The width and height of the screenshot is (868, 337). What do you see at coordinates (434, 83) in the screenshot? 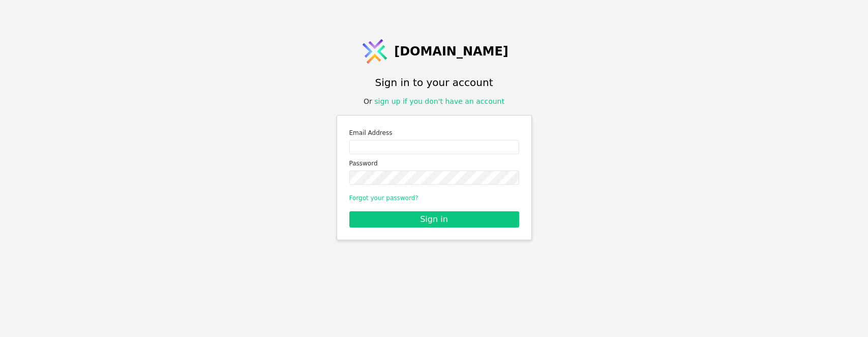
I see `h1: Sign in to your account` at bounding box center [434, 83].